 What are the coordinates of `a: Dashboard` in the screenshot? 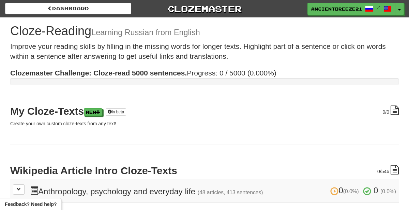 It's located at (68, 9).